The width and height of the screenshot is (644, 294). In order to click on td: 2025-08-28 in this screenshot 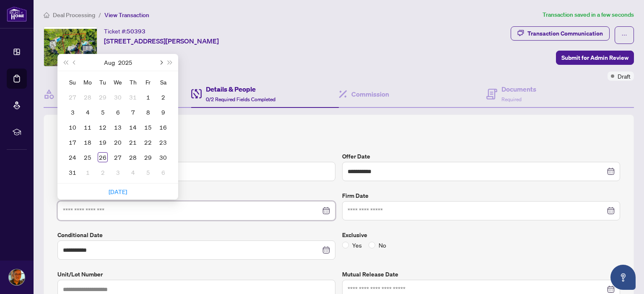, I will do `click(133, 158)`.